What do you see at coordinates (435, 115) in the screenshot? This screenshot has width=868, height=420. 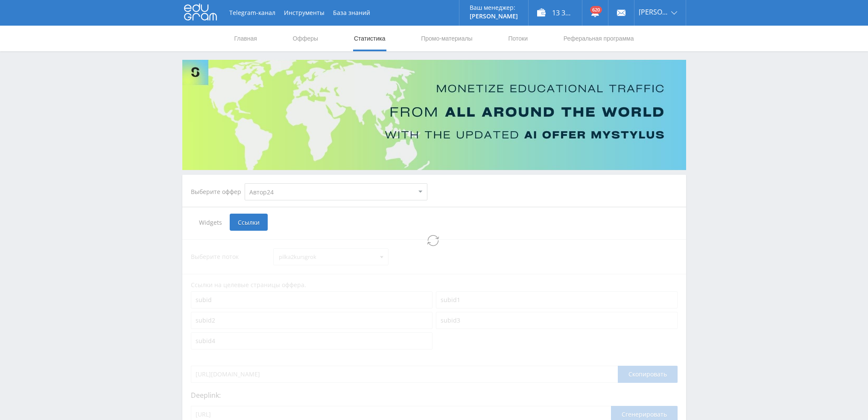 I see `img: Banner` at bounding box center [435, 115].